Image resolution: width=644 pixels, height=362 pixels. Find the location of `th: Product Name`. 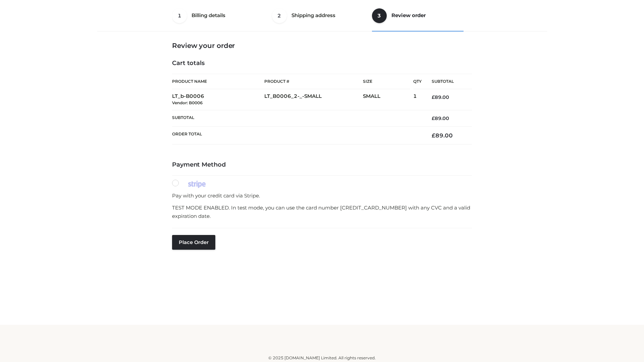

th: Product Name is located at coordinates (218, 82).